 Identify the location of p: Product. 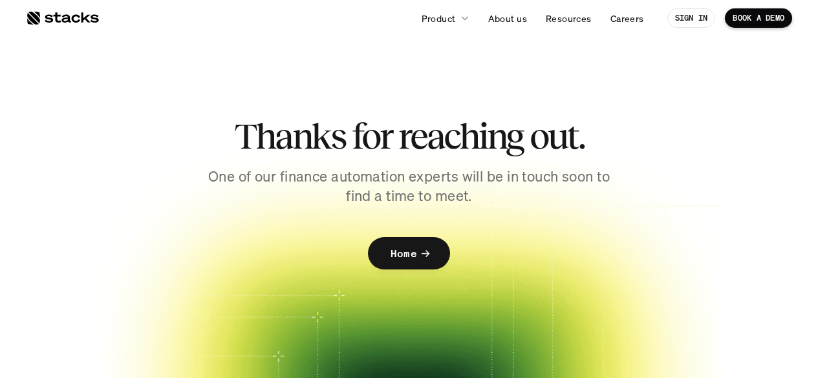
(438, 18).